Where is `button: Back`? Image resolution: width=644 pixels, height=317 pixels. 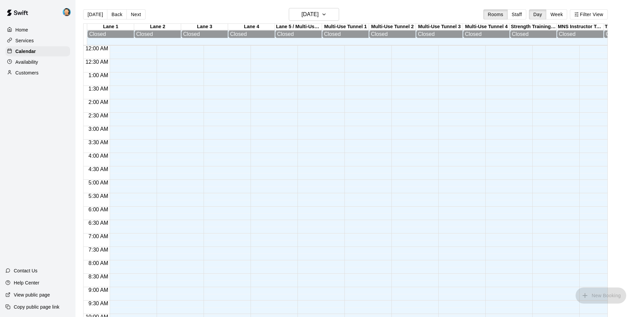 button: Back is located at coordinates (117, 14).